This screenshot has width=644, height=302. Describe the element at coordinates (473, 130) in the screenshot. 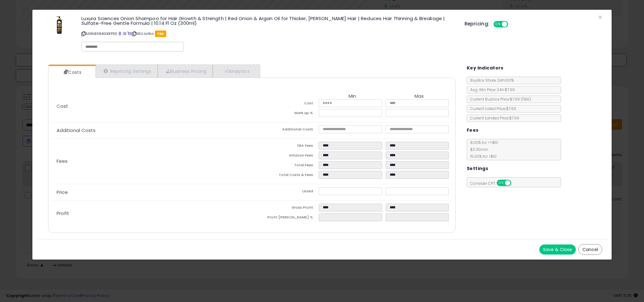

I see `h5: Fees` at that location.